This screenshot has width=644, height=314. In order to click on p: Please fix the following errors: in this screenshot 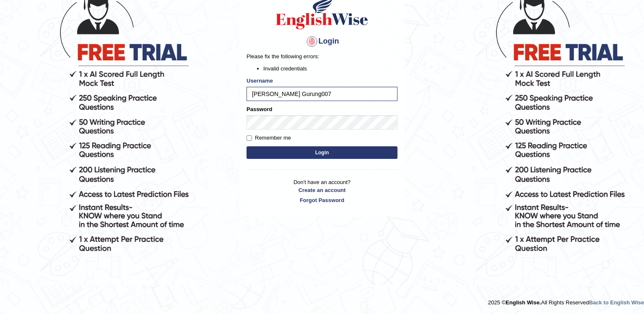, I will do `click(322, 57)`.